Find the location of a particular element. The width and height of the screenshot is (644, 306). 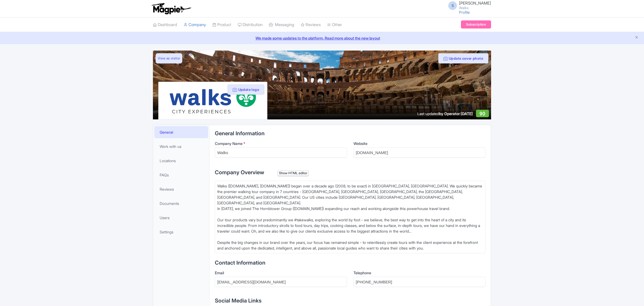

a: Other is located at coordinates (335, 25).